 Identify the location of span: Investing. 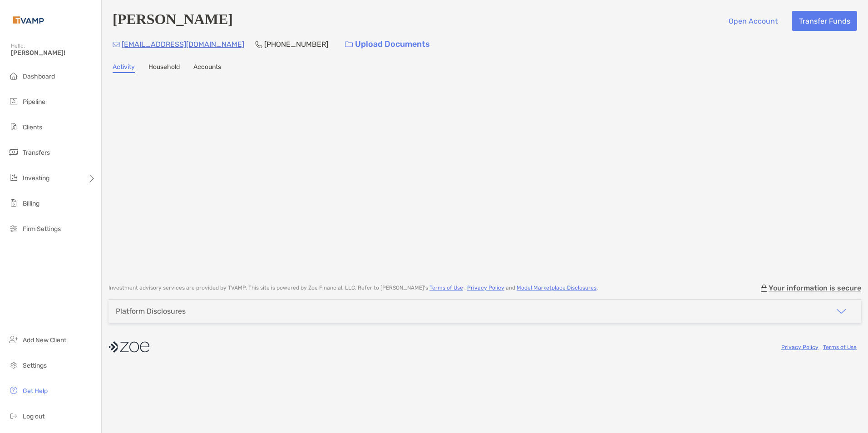
(36, 178).